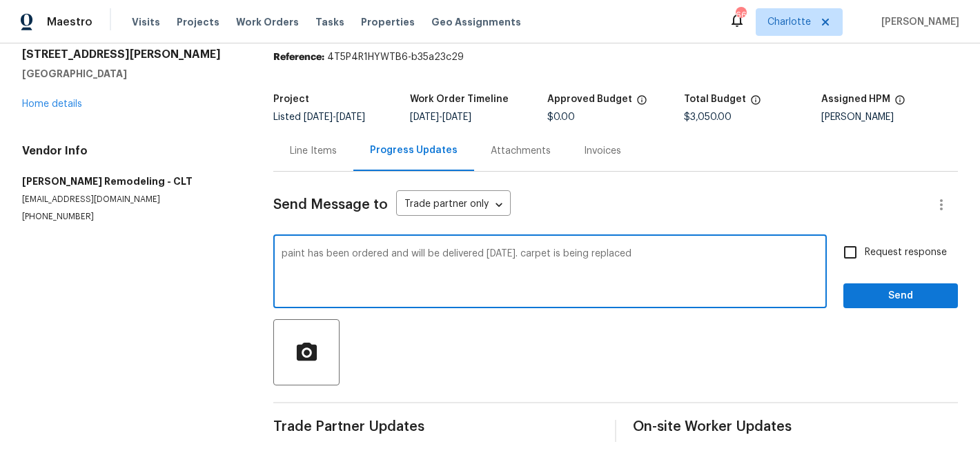 This screenshot has height=464, width=980. I want to click on div: Attachments, so click(520, 151).